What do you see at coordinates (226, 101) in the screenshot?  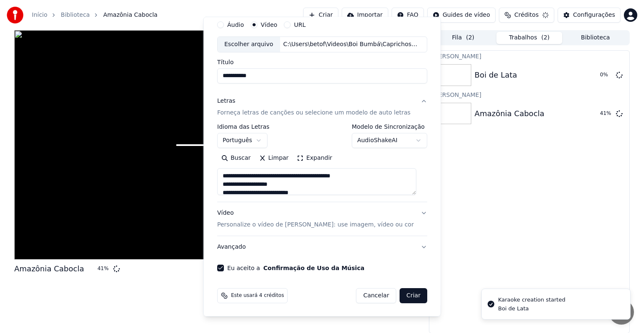 I see `div: Letras` at bounding box center [226, 101].